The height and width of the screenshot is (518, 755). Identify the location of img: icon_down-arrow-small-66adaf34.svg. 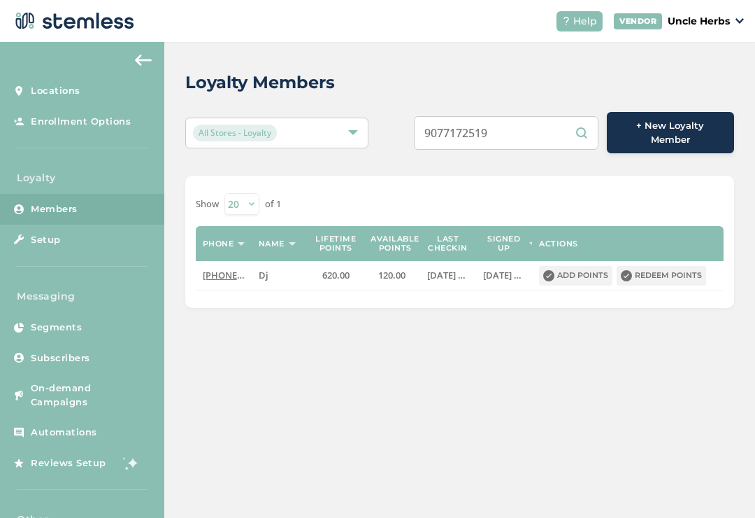
(740, 21).